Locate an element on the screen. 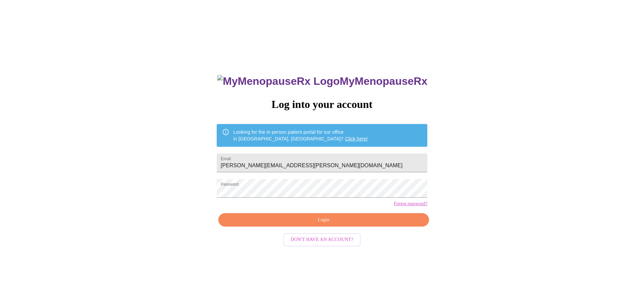 The height and width of the screenshot is (308, 644). span: Don't have an account? is located at coordinates (322, 240).